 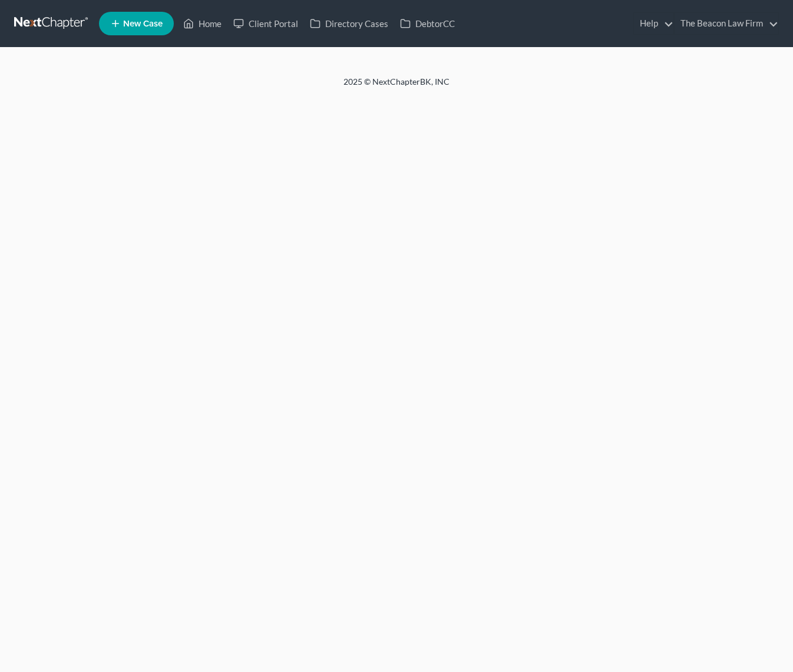 I want to click on a: Client Portal, so click(x=265, y=23).